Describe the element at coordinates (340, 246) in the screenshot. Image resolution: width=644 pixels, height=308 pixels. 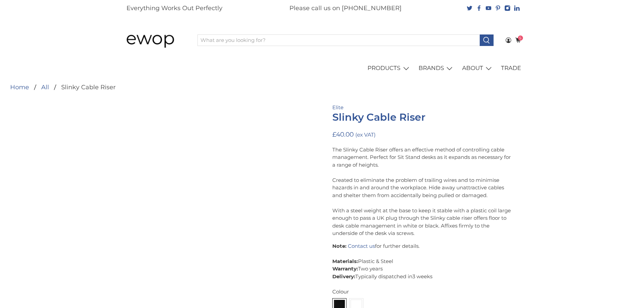
I see `strong: Note:` at that location.